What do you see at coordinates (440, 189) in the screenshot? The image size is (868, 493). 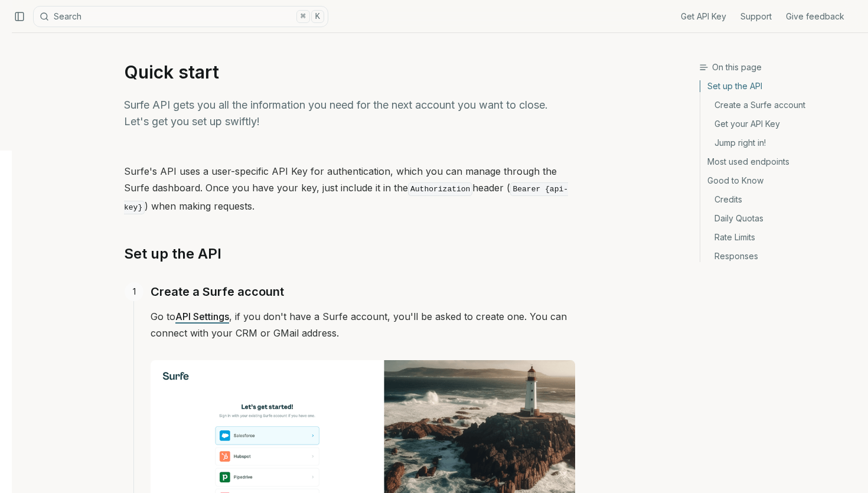 I see `code: Authorization` at bounding box center [440, 189].